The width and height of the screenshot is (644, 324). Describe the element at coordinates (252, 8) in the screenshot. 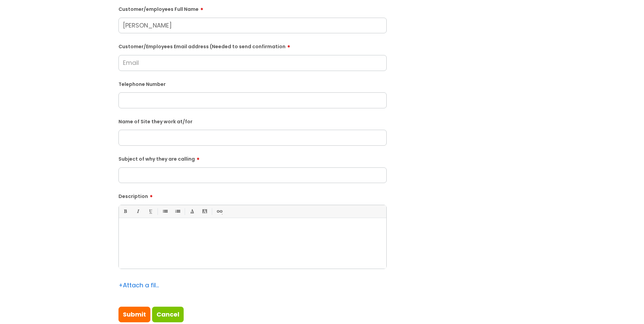

I see `label: Customer/employees Full Name` at that location.